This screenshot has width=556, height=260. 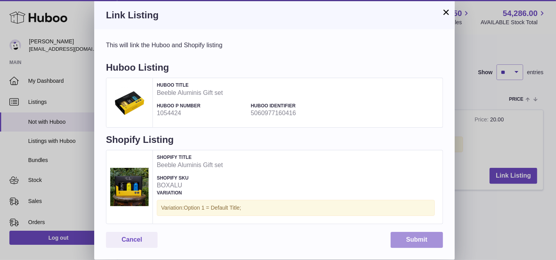 I want to click on h4: Huboo Identifier, so click(x=295, y=106).